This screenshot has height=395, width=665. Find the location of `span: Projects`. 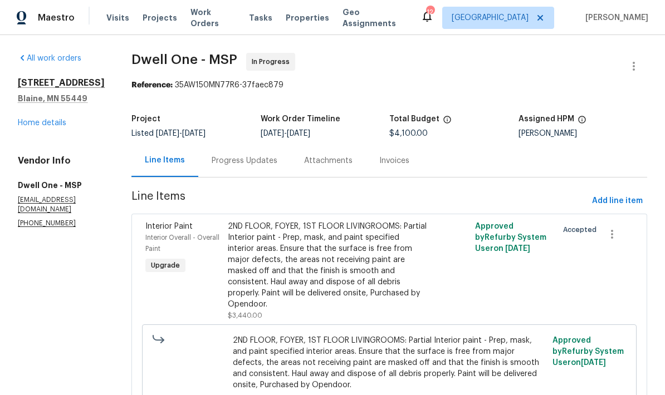

span: Projects is located at coordinates (160, 18).